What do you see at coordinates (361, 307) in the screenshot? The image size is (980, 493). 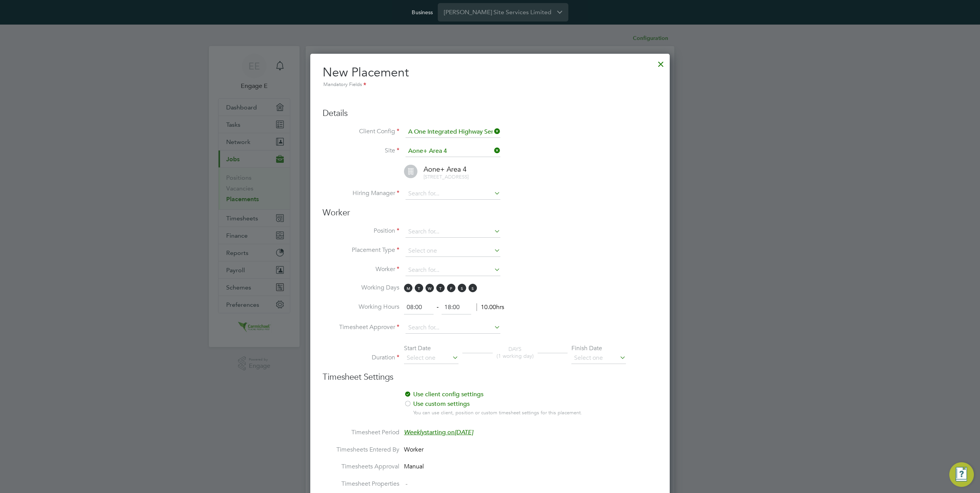 I see `label: Working Hours` at bounding box center [361, 307].